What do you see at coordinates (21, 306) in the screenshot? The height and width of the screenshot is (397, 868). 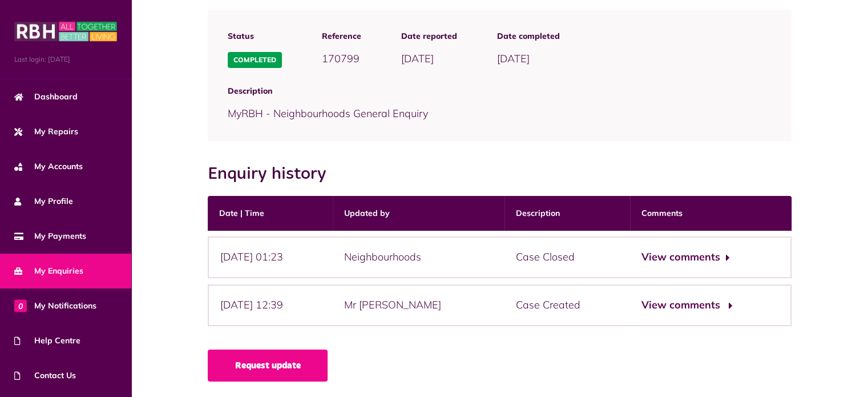 I see `span: 0` at bounding box center [21, 306].